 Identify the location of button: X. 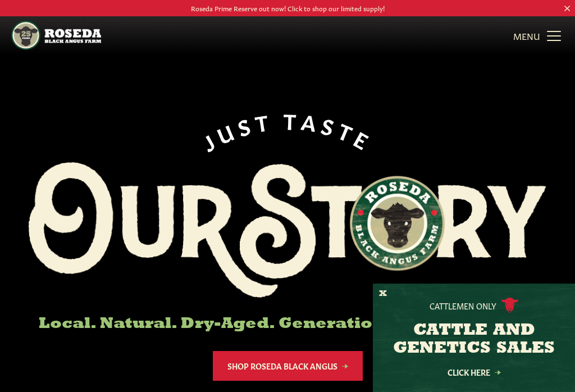
(383, 294).